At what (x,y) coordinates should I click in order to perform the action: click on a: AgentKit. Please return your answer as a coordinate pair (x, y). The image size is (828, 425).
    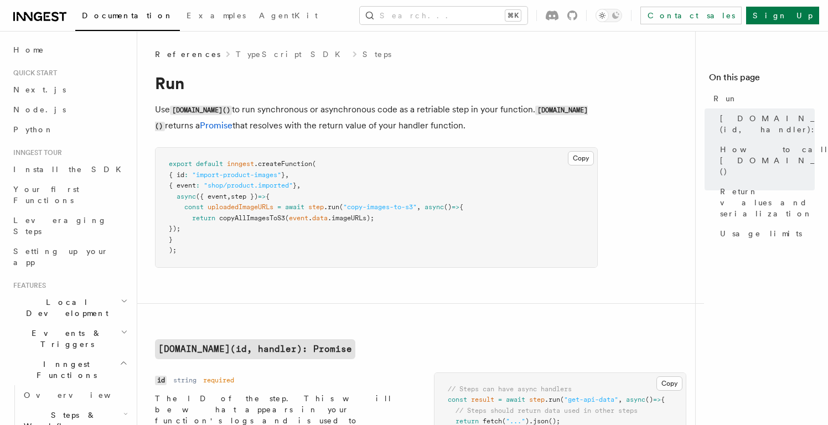
    Looking at the image, I should click on (288, 17).